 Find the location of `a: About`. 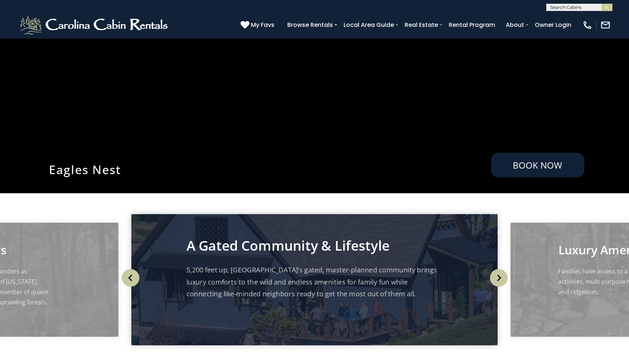

a: About is located at coordinates (515, 25).